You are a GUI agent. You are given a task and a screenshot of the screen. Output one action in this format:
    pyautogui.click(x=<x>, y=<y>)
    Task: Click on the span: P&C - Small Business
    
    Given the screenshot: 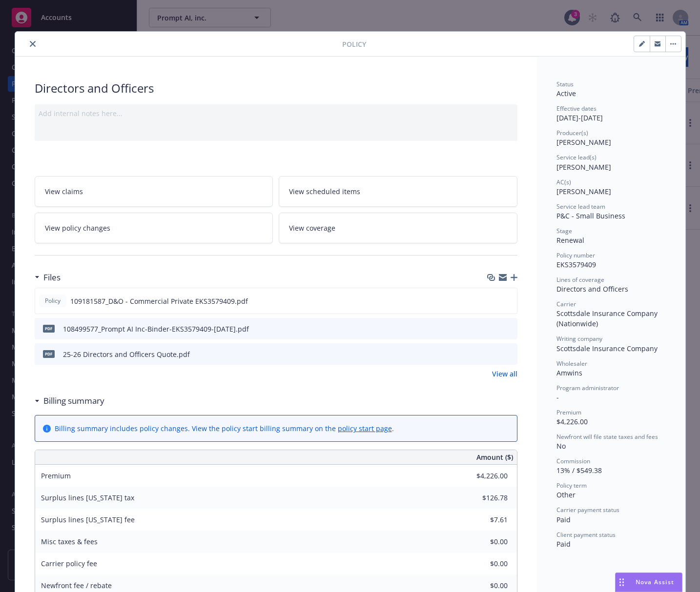 What is the action you would take?
    pyautogui.click(x=591, y=216)
    